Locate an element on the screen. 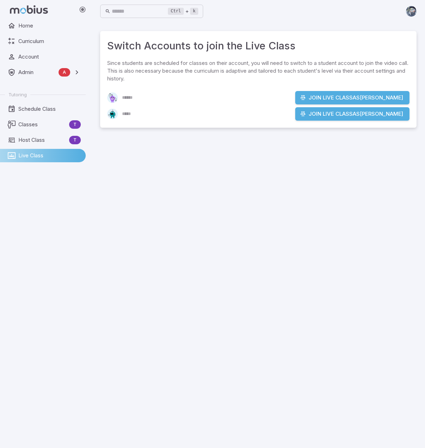 This screenshot has height=448, width=425. img: octagon.svg is located at coordinates (113, 114).